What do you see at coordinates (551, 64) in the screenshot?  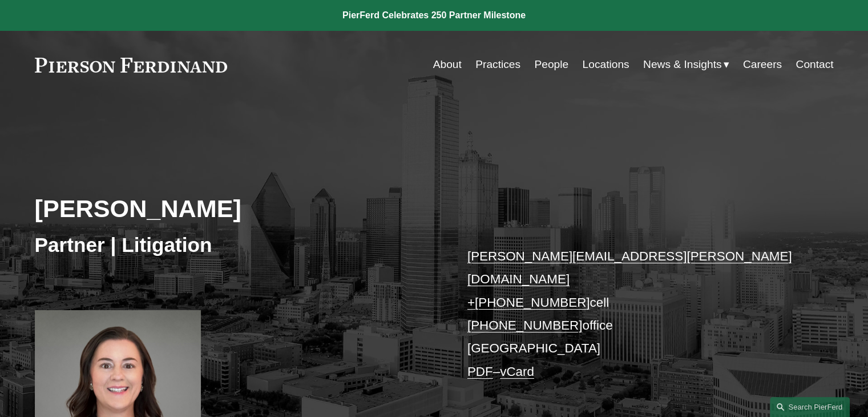 I see `a: People` at bounding box center [551, 64].